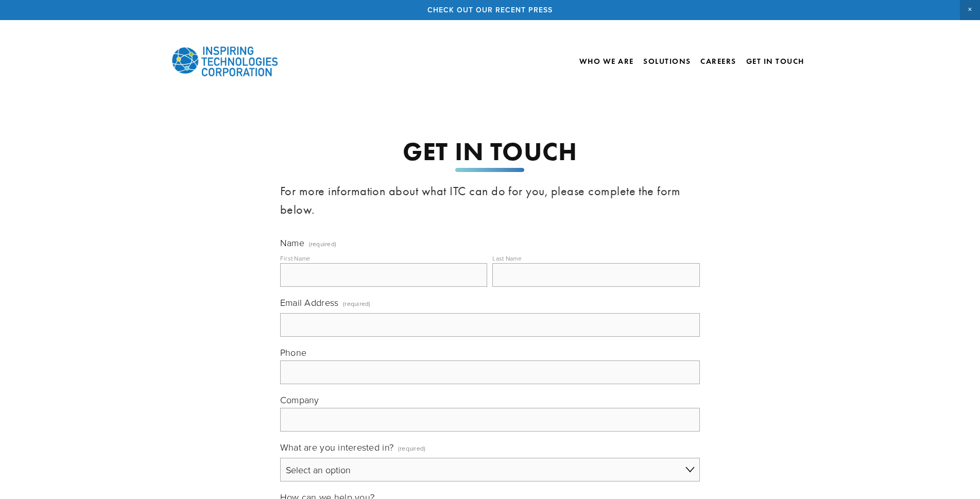 This screenshot has height=499, width=980. Describe the element at coordinates (718, 62) in the screenshot. I see `a: Careers` at that location.